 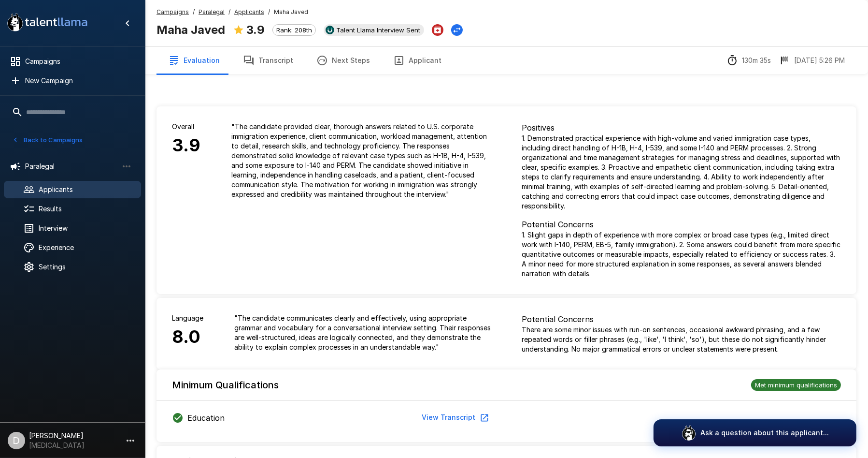 I want to click on button: Archive Applicant, so click(x=438, y=30).